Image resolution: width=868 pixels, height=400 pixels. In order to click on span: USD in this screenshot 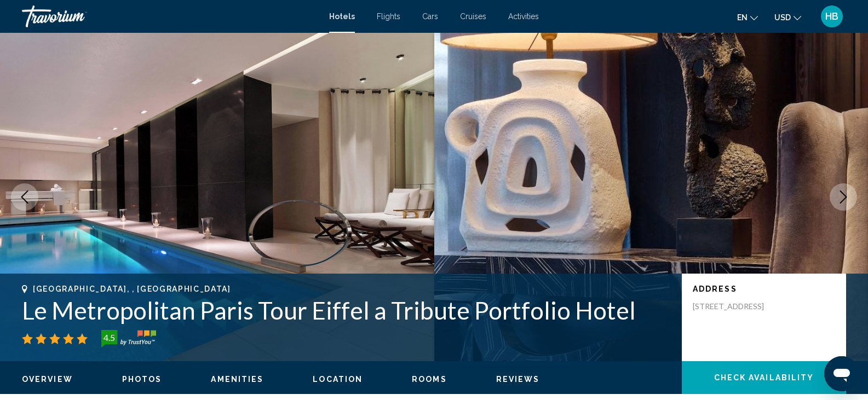, I will do `click(783, 18)`.